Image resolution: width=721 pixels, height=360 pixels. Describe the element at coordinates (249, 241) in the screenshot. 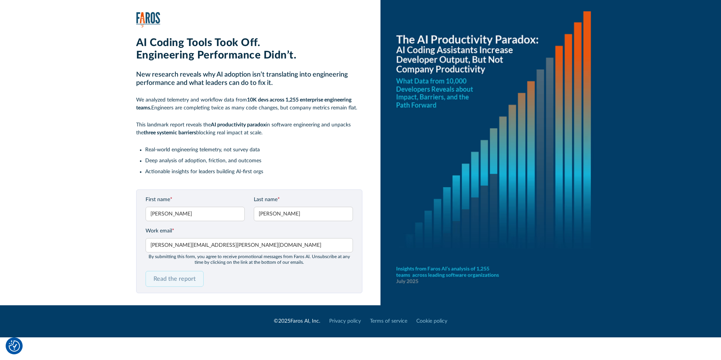

I see `form: Email Form` at that location.